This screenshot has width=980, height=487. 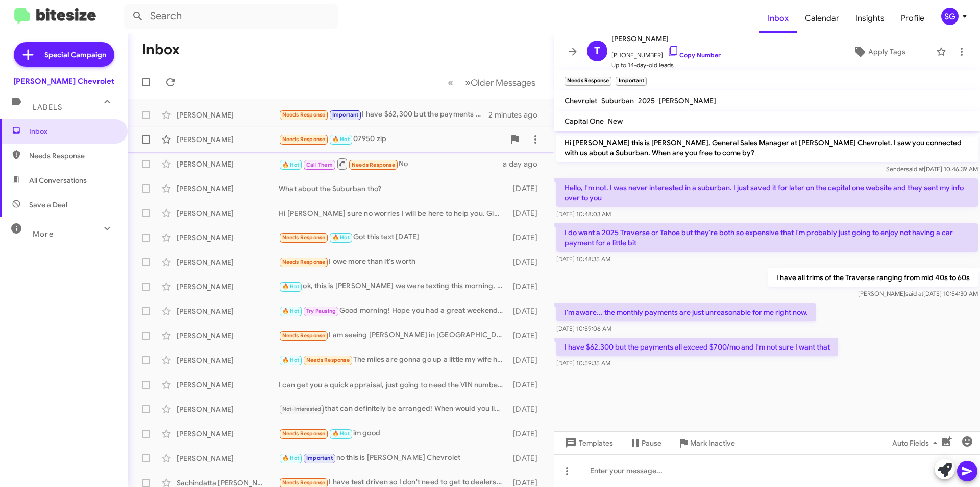 I want to click on span: New, so click(x=615, y=121).